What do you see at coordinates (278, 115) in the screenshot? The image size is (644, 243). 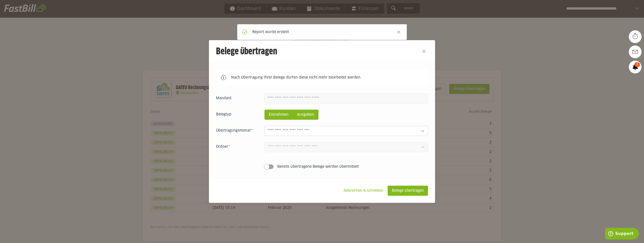 I see `sl-radio-button: Einnahmen` at bounding box center [278, 115].